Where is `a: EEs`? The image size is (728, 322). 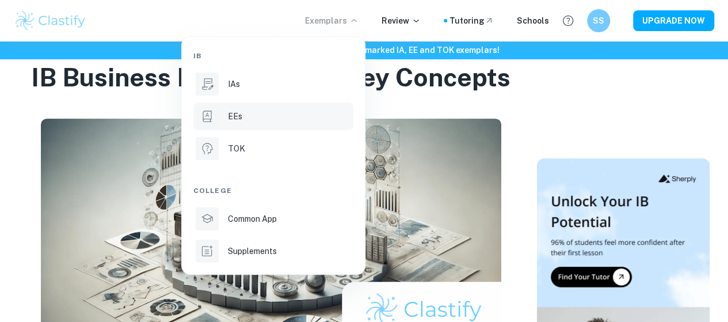 a: EEs is located at coordinates (274, 116).